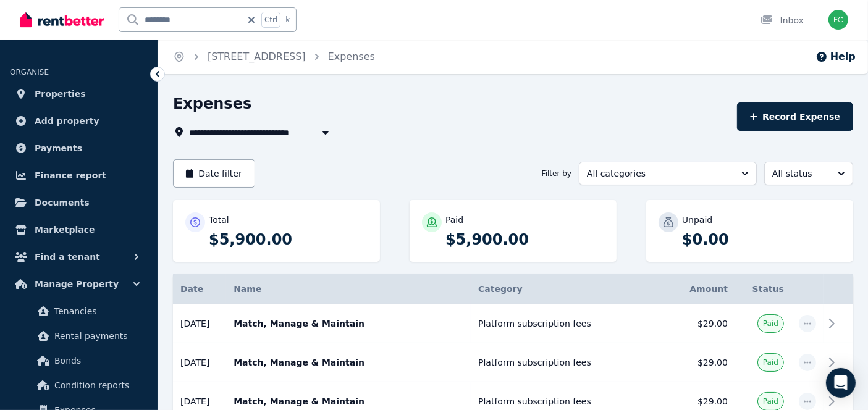 The image size is (868, 410). Describe the element at coordinates (78, 257) in the screenshot. I see `button: Find a tenant` at that location.